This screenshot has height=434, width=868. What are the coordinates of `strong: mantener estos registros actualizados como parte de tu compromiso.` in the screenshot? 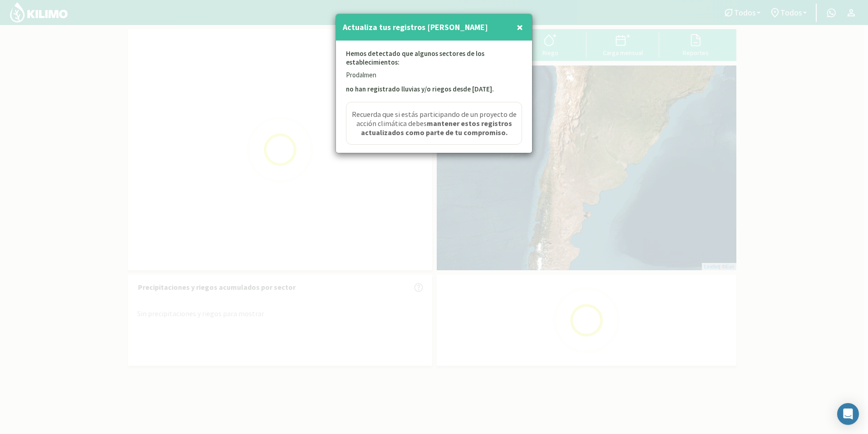 It's located at (436, 128).